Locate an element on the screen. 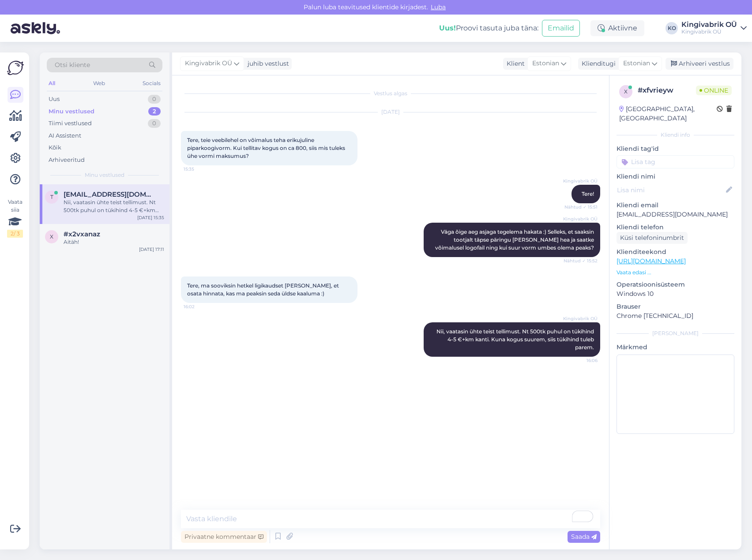  input: Lisa tag is located at coordinates (675, 162).